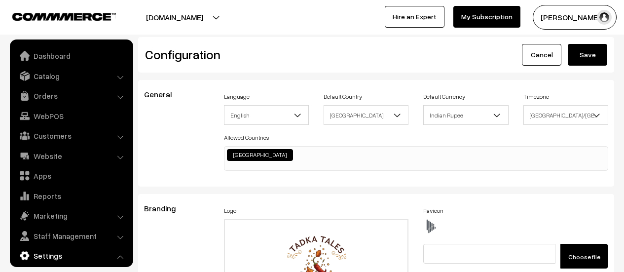 Image resolution: width=624 pixels, height=272 pixels. What do you see at coordinates (604, 17) in the screenshot?
I see `img: user` at bounding box center [604, 17].